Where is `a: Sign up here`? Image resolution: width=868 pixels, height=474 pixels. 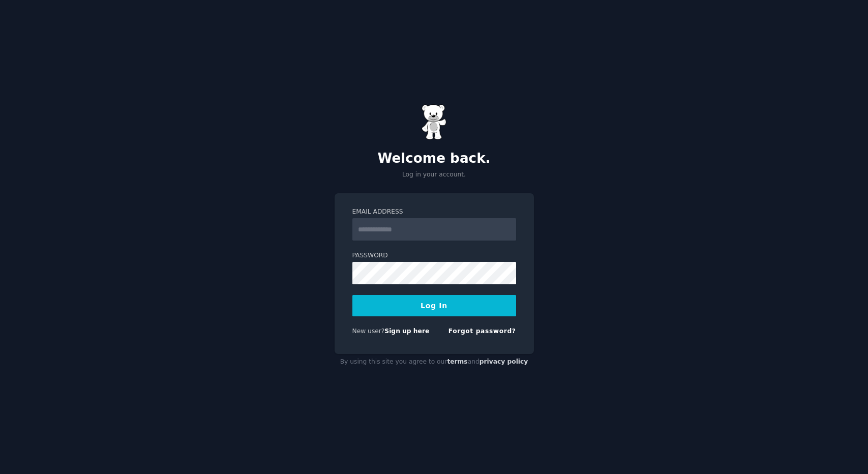
a: Sign up here is located at coordinates (407, 331).